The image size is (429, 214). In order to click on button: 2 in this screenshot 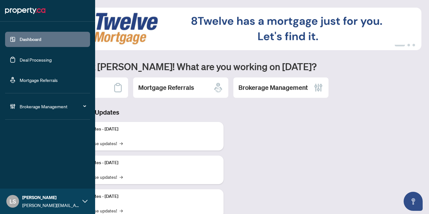, I will do `click(408, 45)`.